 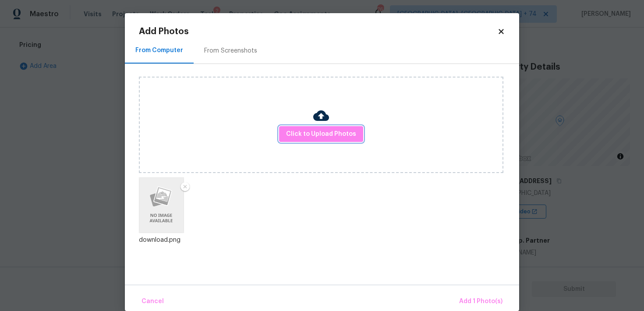 What do you see at coordinates (159, 50) in the screenshot?
I see `div: From Computer` at bounding box center [159, 50].